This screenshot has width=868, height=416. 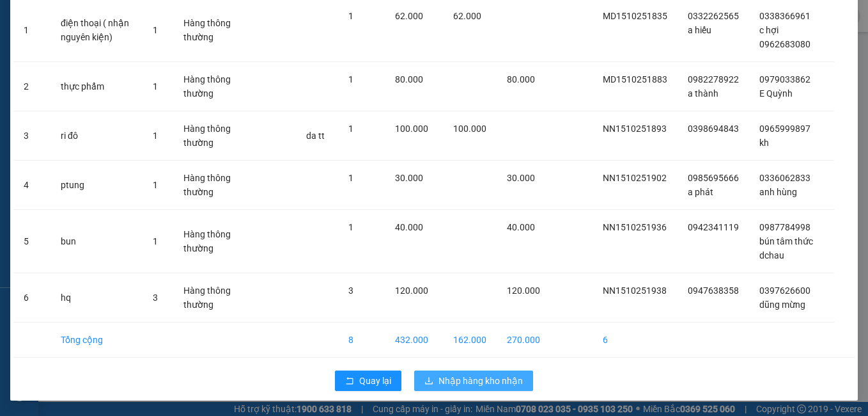 I want to click on span: 0985695666, so click(x=713, y=178).